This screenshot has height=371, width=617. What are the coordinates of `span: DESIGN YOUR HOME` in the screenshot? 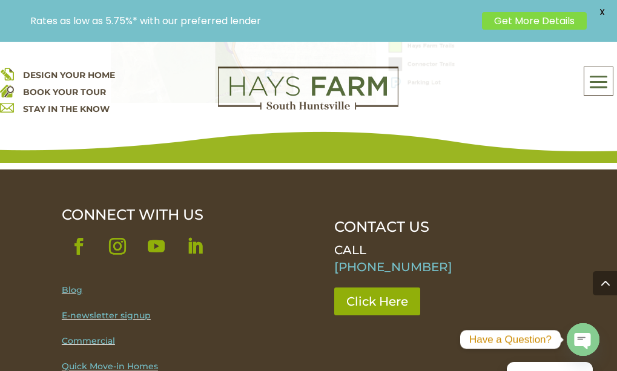 It's located at (69, 75).